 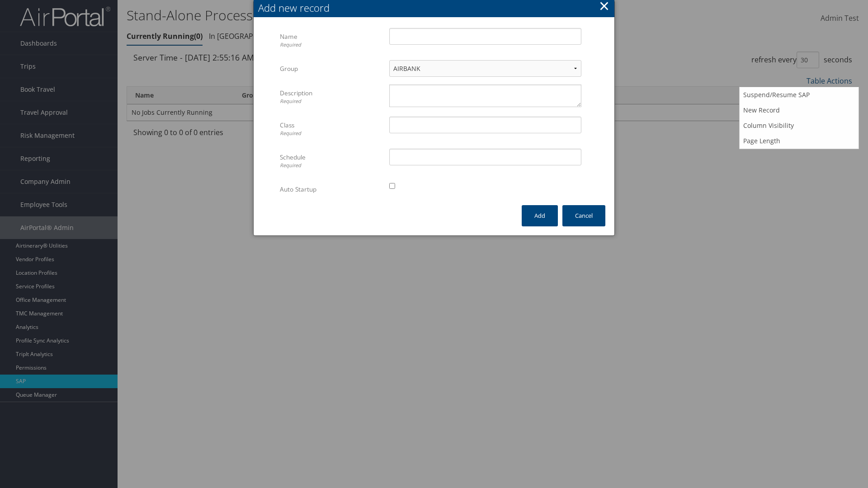 I want to click on label: Description, so click(x=331, y=97).